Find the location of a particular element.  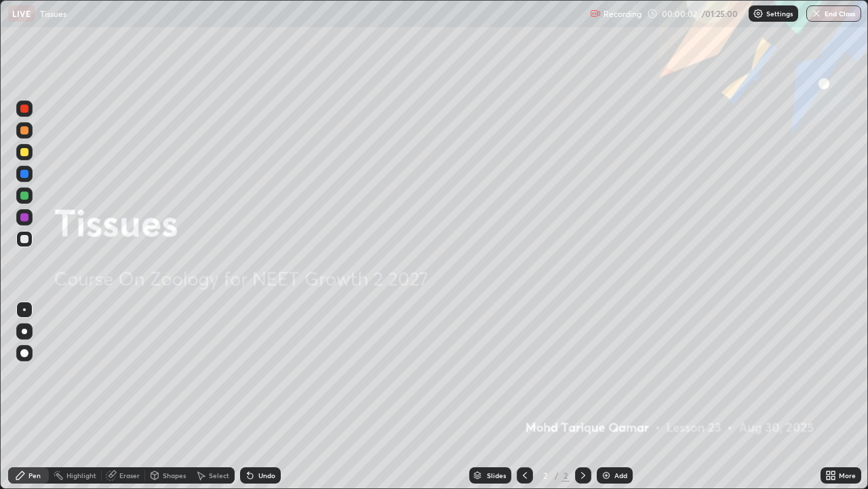

div: Shapes is located at coordinates (175, 475).